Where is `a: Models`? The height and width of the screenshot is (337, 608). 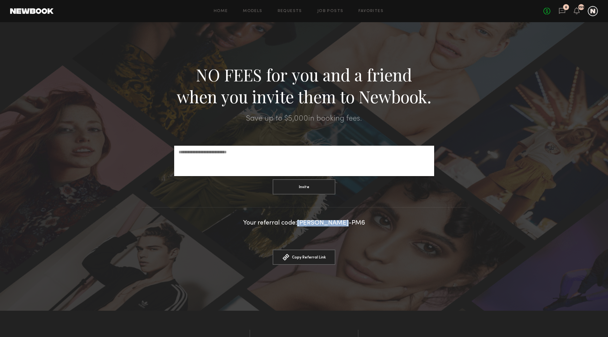 a: Models is located at coordinates (252, 11).